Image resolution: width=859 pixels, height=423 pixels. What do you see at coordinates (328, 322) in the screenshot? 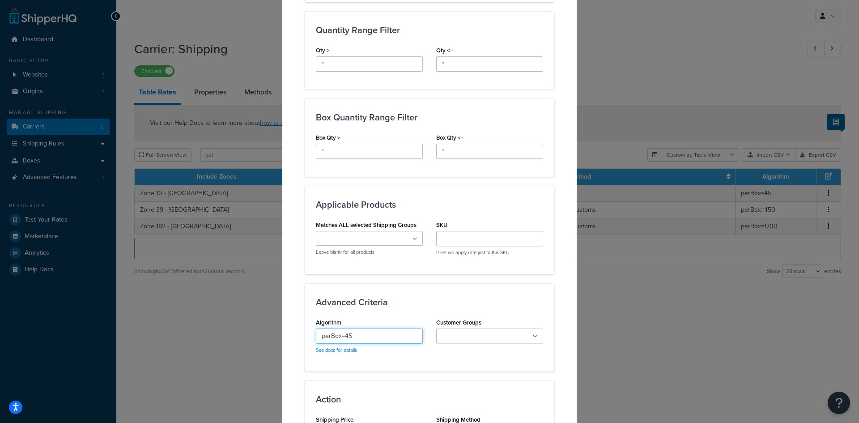
I see `label: Algorithm` at bounding box center [328, 322].